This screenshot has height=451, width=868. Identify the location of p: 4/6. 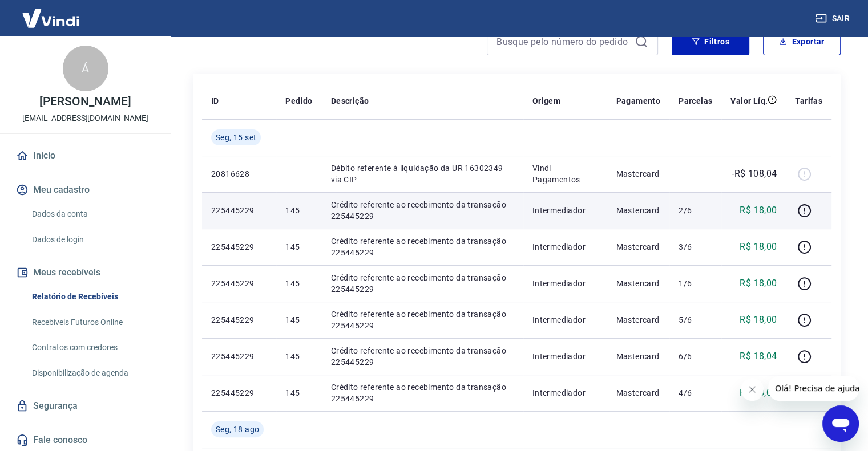
(695, 393).